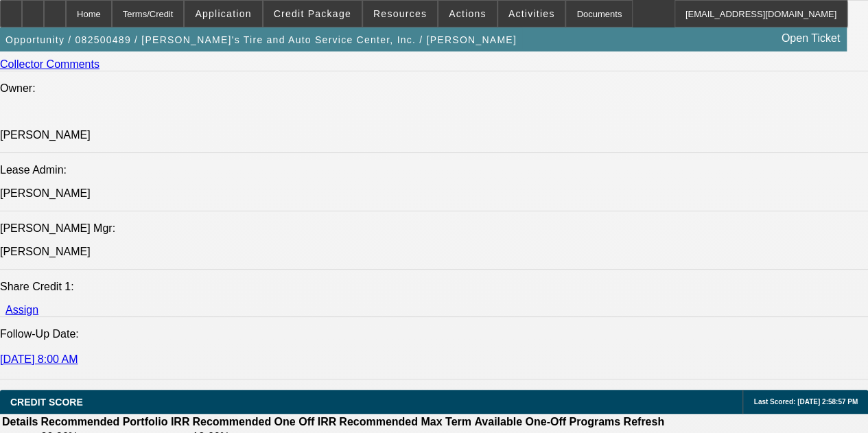  Describe the element at coordinates (312, 14) in the screenshot. I see `button: Credit Package` at that location.